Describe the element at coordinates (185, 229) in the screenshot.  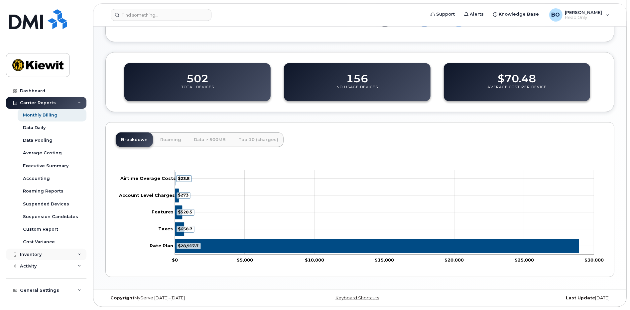
I see `tspan: $658.7` at that location.